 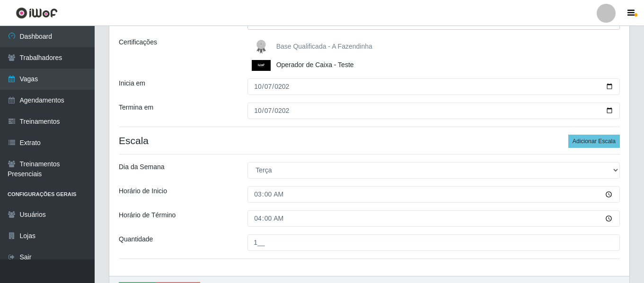 What do you see at coordinates (132, 83) in the screenshot?
I see `label: Inicia em` at bounding box center [132, 83].